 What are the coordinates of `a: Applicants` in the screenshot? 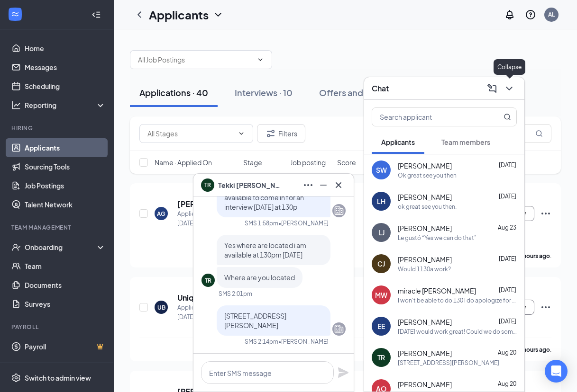 It's located at (65, 147).